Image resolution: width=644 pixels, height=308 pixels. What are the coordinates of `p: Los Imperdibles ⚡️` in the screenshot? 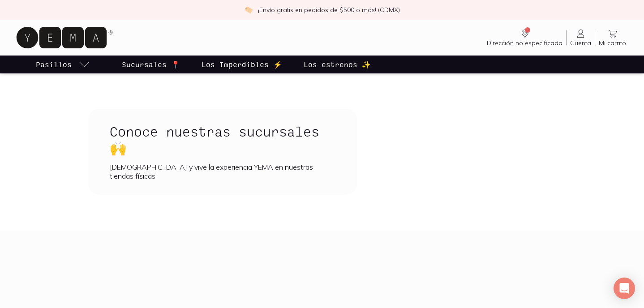 It's located at (242, 64).